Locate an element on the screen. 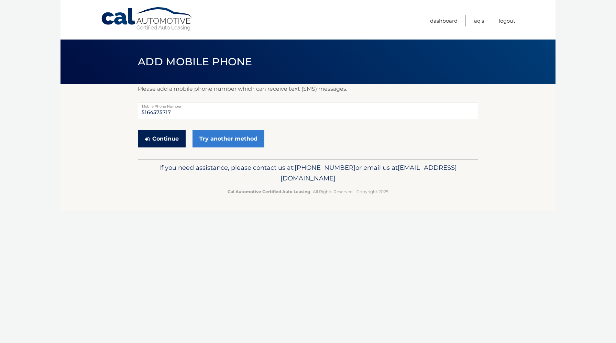  button: Continue is located at coordinates (162, 139).